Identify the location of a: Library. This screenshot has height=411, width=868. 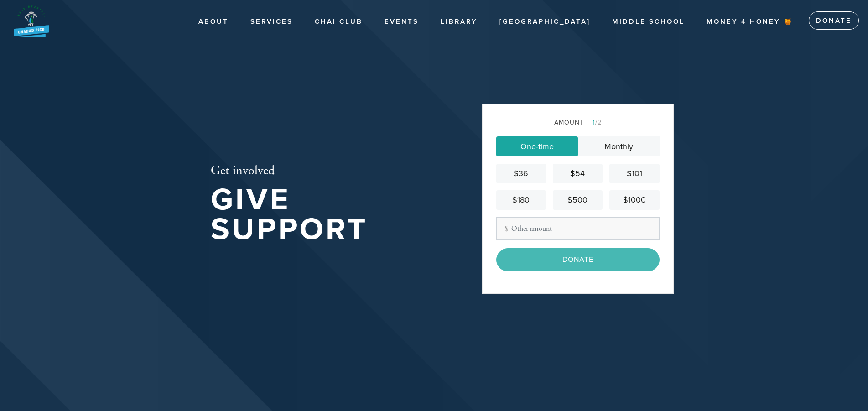
(459, 22).